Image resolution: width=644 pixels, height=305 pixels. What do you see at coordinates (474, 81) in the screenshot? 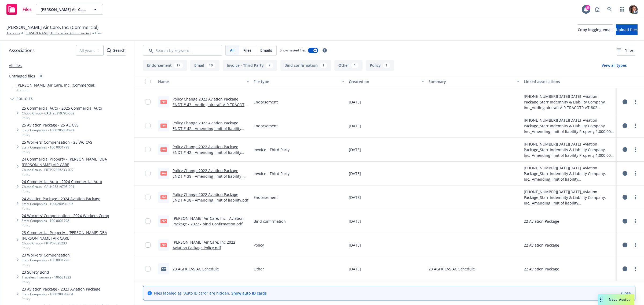
I see `button: Summary` at bounding box center [474, 81].